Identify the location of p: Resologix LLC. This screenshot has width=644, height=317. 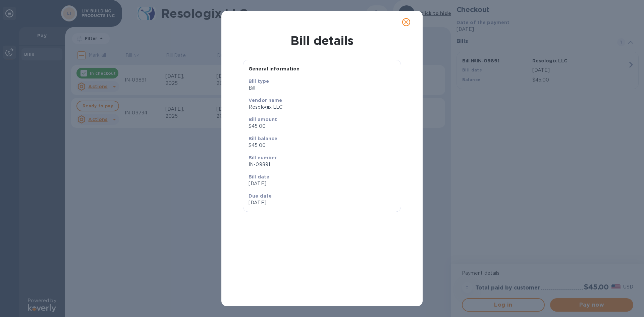
(322, 107).